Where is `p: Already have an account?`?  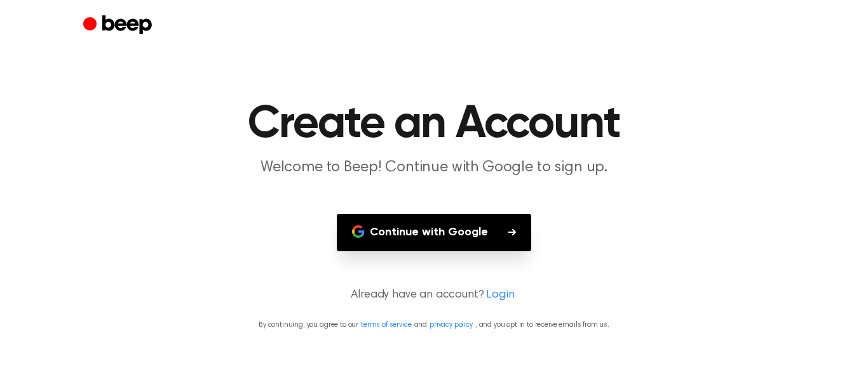 p: Already have an account? is located at coordinates (434, 295).